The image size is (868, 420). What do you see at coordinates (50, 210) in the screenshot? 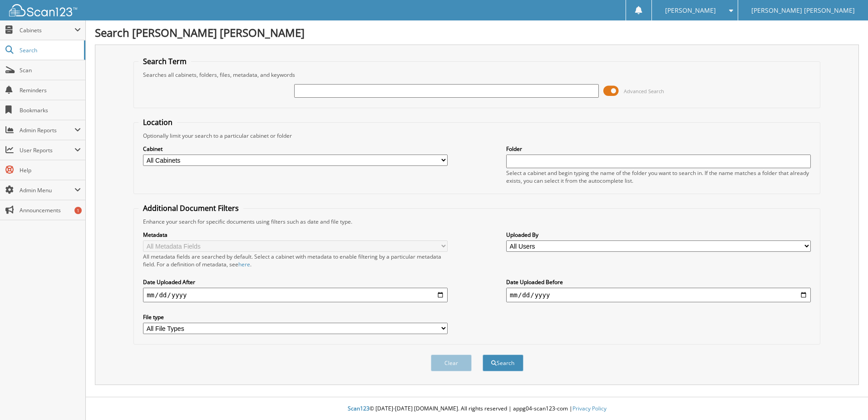
I see `span: Announcements` at bounding box center [50, 210].